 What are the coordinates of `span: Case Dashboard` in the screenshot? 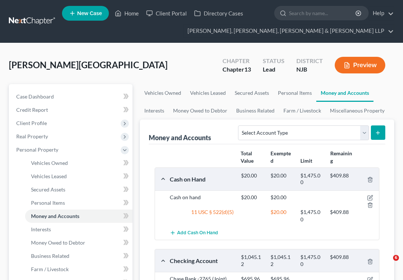 It's located at (35, 96).